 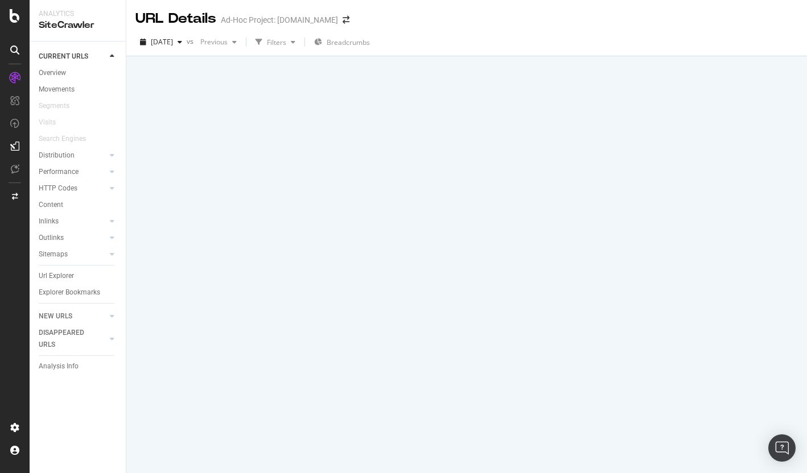 What do you see at coordinates (162, 42) in the screenshot?
I see `span: 2025 Sep. 22nd` at bounding box center [162, 42].